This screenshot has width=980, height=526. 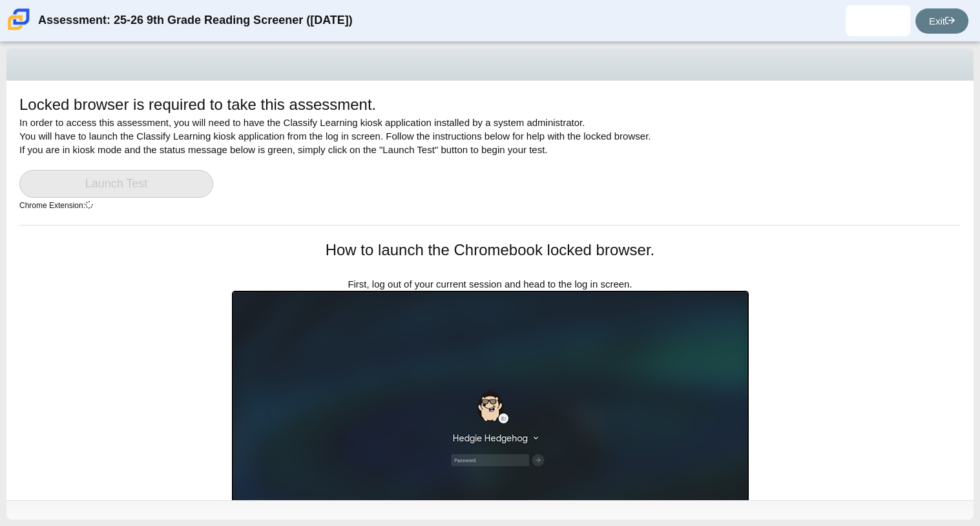 I want to click on img: Carmen School of Science & Technology, so click(x=19, y=20).